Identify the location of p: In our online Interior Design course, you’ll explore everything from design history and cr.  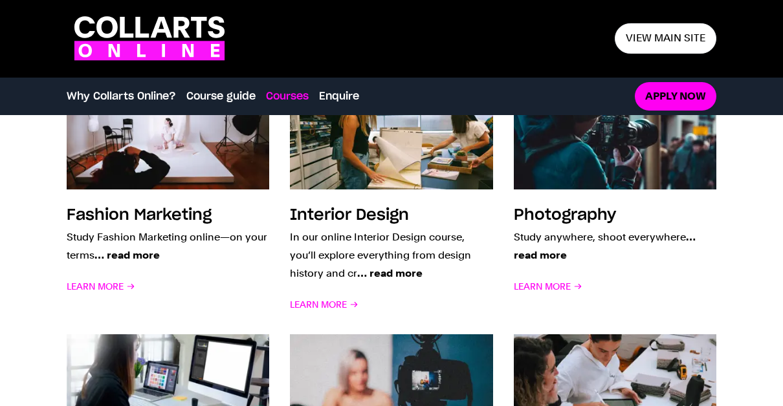
(391, 256).